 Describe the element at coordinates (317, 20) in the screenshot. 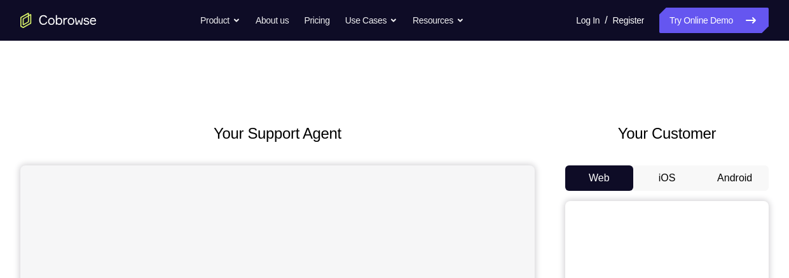

I see `a: Pricing` at that location.